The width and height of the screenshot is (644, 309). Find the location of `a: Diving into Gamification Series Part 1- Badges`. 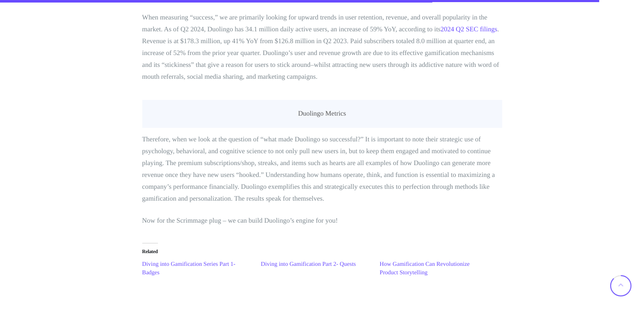

a: Diving into Gamification Series Part 1- Badges is located at coordinates (188, 268).